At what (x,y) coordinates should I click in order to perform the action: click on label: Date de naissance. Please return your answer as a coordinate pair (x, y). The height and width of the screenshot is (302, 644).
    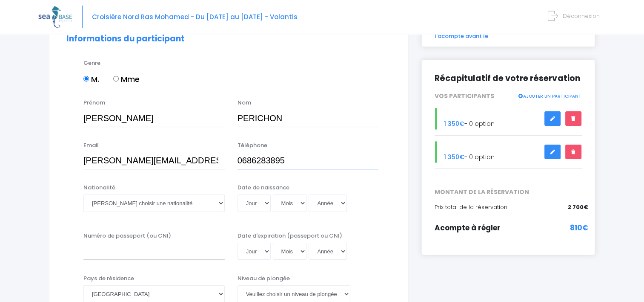
    Looking at the image, I should click on (264, 188).